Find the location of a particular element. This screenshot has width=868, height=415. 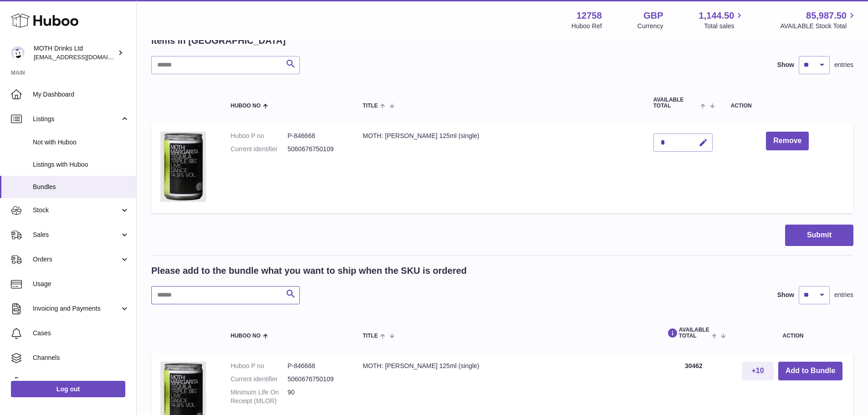

span: Stock is located at coordinates (76, 210).